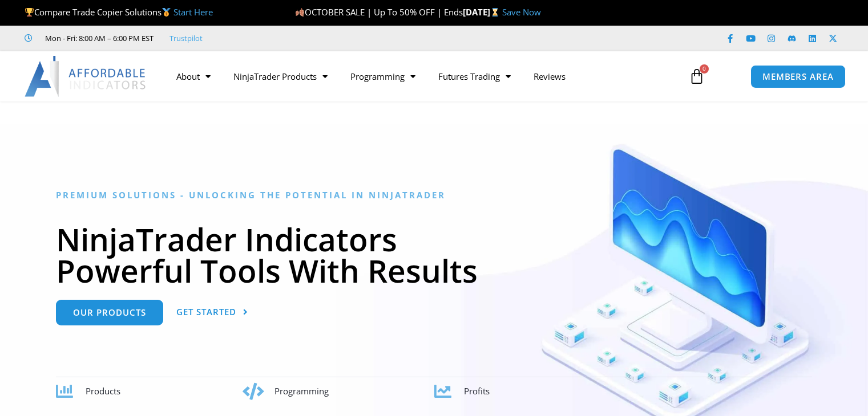 This screenshot has height=416, width=868. Describe the element at coordinates (434, 195) in the screenshot. I see `h6: Premium Solutions - Unlocking the Potential in NinjaTrader` at that location.